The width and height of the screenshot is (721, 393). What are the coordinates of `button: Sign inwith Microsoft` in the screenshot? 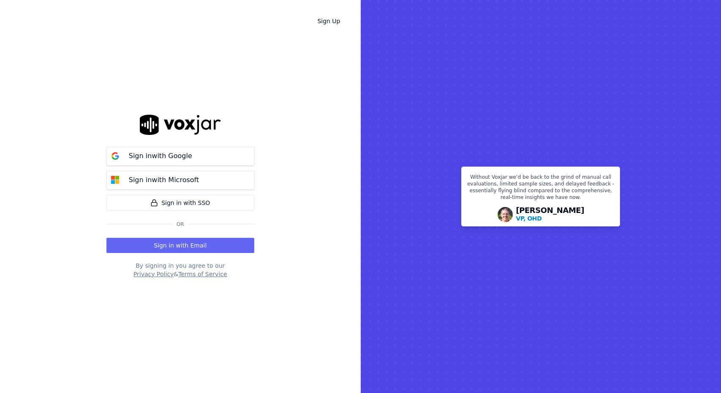 It's located at (180, 180).